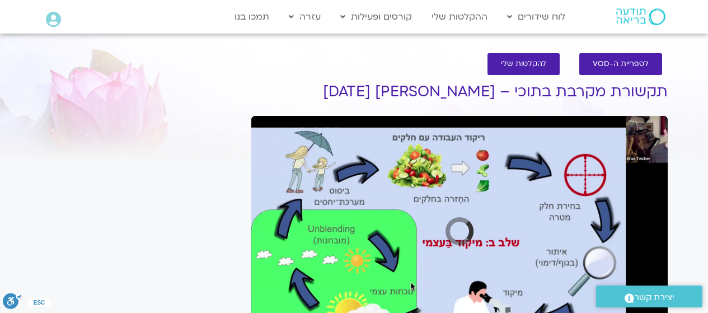  What do you see at coordinates (654, 297) in the screenshot?
I see `span: יצירת קשר` at bounding box center [654, 297].